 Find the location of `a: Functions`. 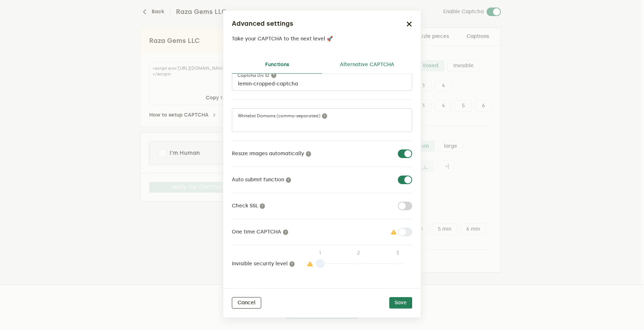

a: Functions is located at coordinates (277, 65).